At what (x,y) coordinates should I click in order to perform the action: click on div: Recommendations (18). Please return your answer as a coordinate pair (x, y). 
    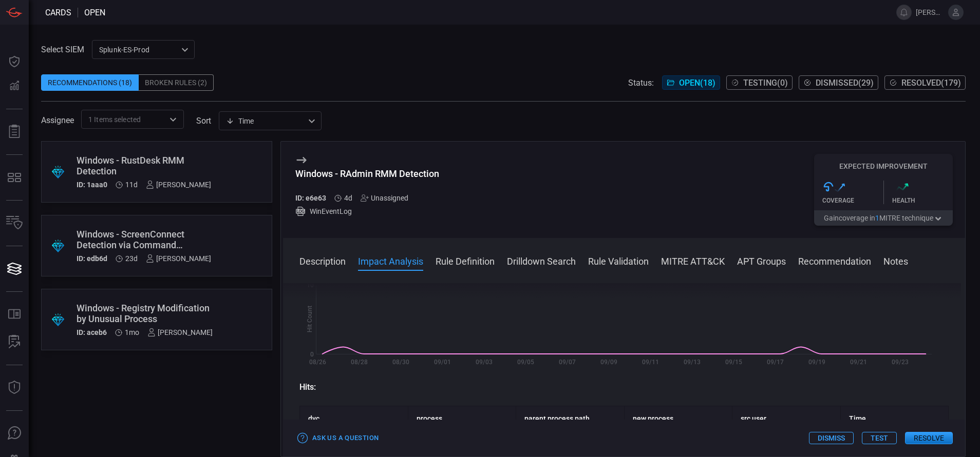
    Looking at the image, I should click on (90, 82).